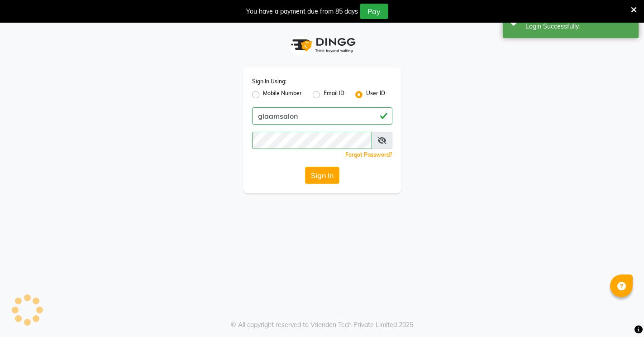 The height and width of the screenshot is (337, 644). I want to click on div: You have a payment due from 85 days, so click(302, 11).